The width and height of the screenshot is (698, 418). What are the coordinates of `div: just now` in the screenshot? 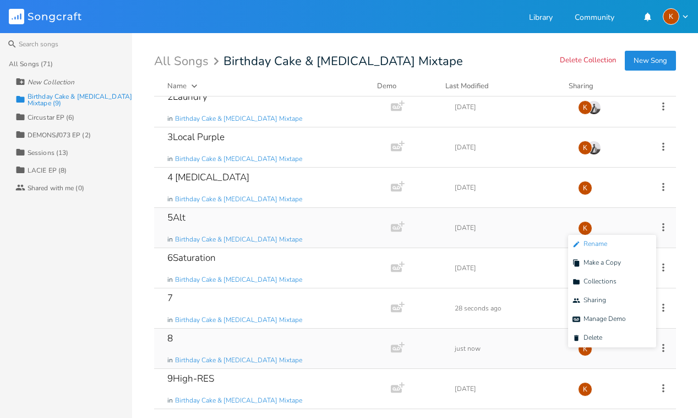 It's located at (510, 348).